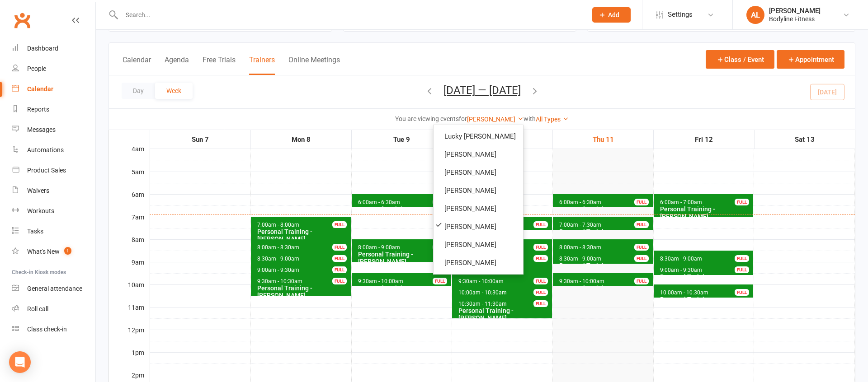  Describe the element at coordinates (530, 119) in the screenshot. I see `strong: with` at that location.